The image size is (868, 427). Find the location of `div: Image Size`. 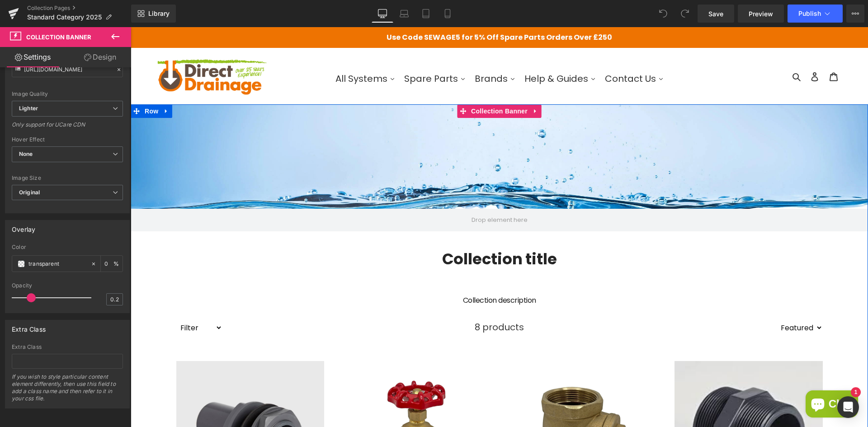

div: Image Size is located at coordinates (68, 178).